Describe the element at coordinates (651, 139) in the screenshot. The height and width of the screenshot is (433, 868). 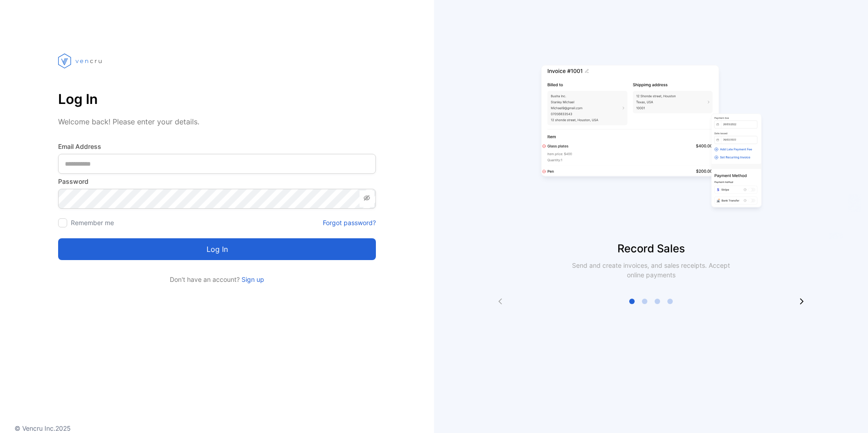
I see `img: slider image` at that location.